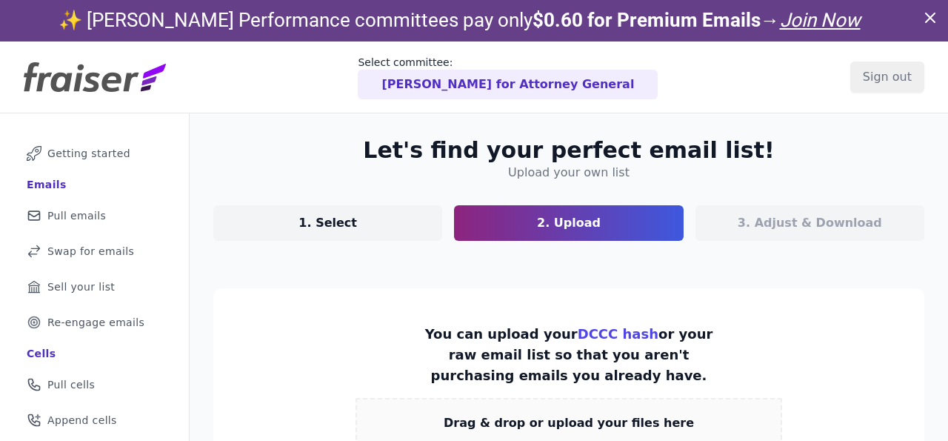 This screenshot has height=441, width=948. I want to click on span: Pull emails, so click(76, 216).